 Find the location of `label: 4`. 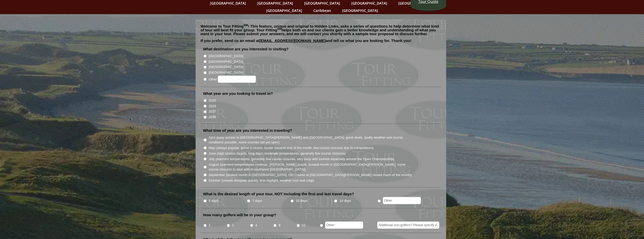

label: 4 is located at coordinates (256, 225).